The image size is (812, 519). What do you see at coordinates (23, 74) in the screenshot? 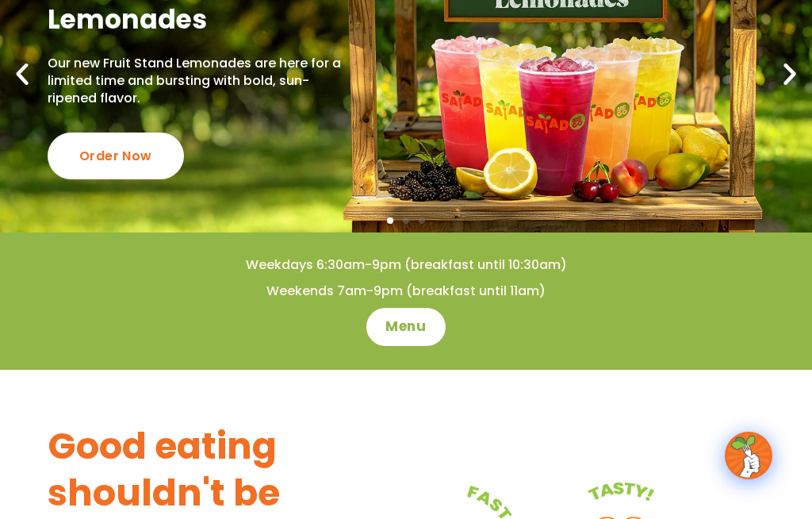
I see `div: Previous slide` at bounding box center [23, 74].